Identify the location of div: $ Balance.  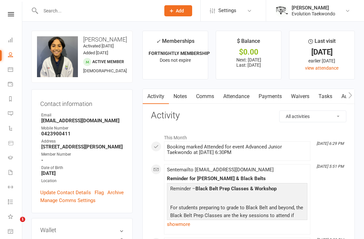
(248, 43).